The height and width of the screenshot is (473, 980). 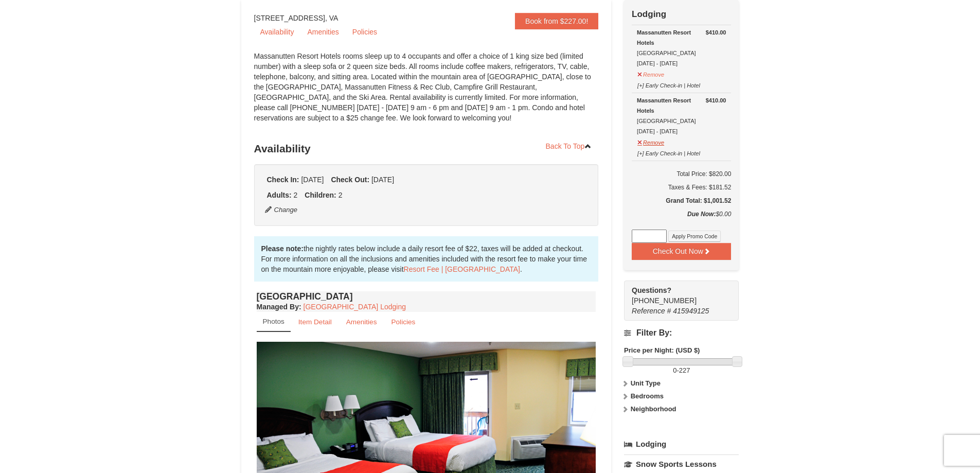 What do you see at coordinates (403, 322) in the screenshot?
I see `small: Policies` at bounding box center [403, 322].